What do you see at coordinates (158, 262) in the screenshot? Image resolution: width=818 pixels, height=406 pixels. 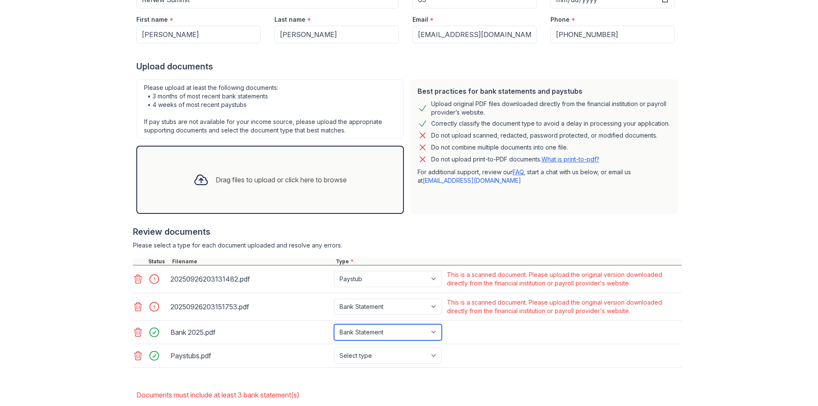 I see `div: Status` at bounding box center [158, 262].